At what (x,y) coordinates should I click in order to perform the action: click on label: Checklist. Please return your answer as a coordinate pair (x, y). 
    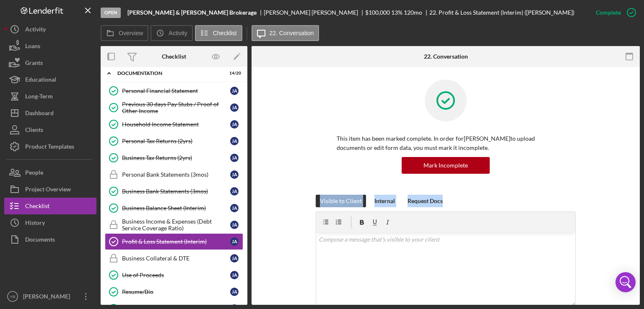
    Looking at the image, I should click on (225, 33).